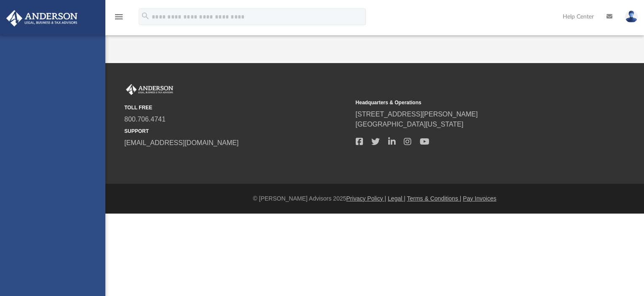  What do you see at coordinates (237, 132) in the screenshot?
I see `small: SUPPORT` at bounding box center [237, 132].